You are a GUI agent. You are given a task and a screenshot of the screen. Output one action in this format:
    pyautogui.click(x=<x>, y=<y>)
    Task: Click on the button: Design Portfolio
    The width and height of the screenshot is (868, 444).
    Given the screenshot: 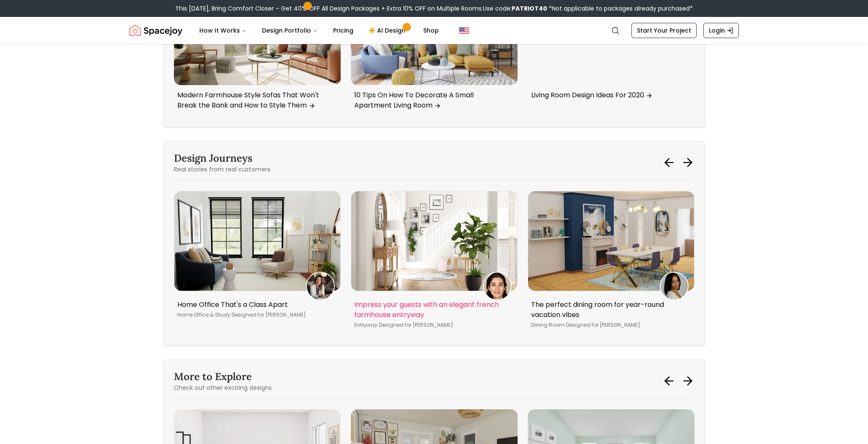 What is the action you would take?
    pyautogui.click(x=290, y=30)
    